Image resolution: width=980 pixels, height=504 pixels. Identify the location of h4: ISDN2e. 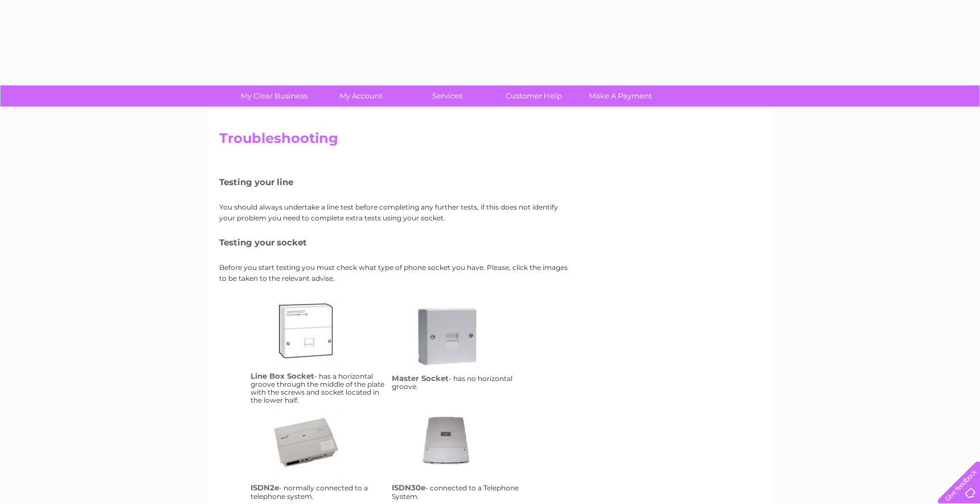
(265, 488).